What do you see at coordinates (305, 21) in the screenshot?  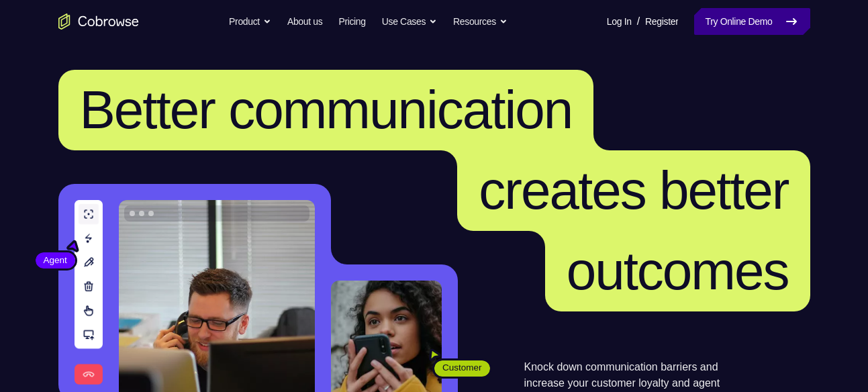 I see `a: About us` at bounding box center [305, 21].